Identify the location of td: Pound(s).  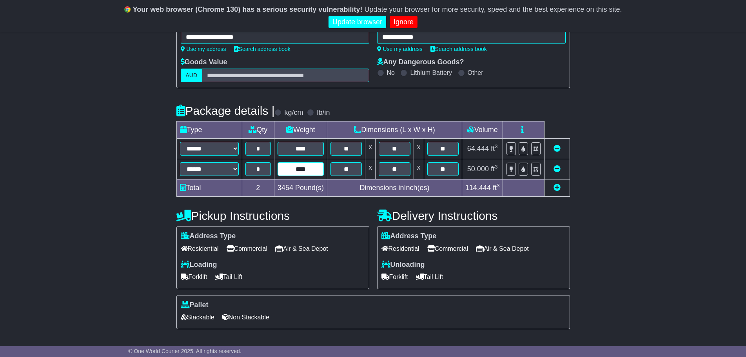
(300, 188).